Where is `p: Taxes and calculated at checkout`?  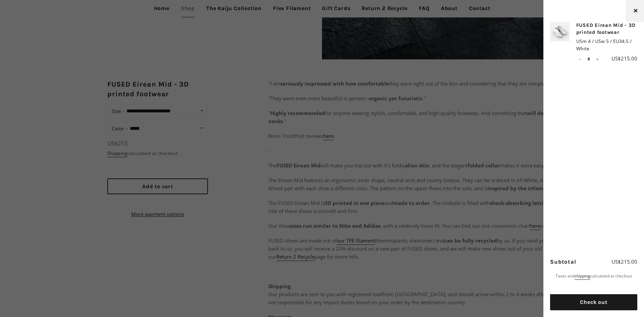 p: Taxes and calculated at checkout is located at coordinates (594, 276).